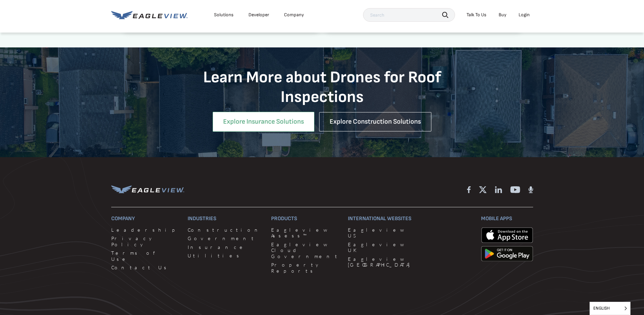 Image resolution: width=644 pixels, height=315 pixels. I want to click on a: Explore Construction Solutions, so click(376, 122).